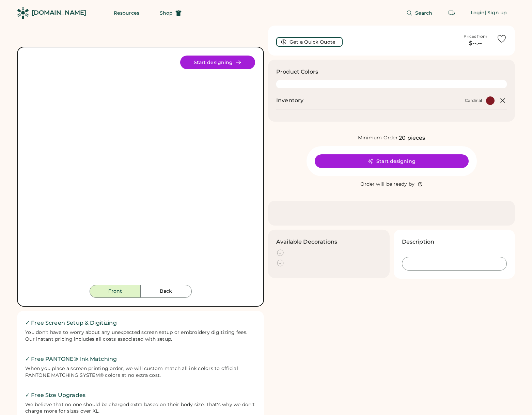 Image resolution: width=532 pixels, height=415 pixels. What do you see at coordinates (412, 138) in the screenshot?
I see `div: 20 pieces` at bounding box center [412, 138].